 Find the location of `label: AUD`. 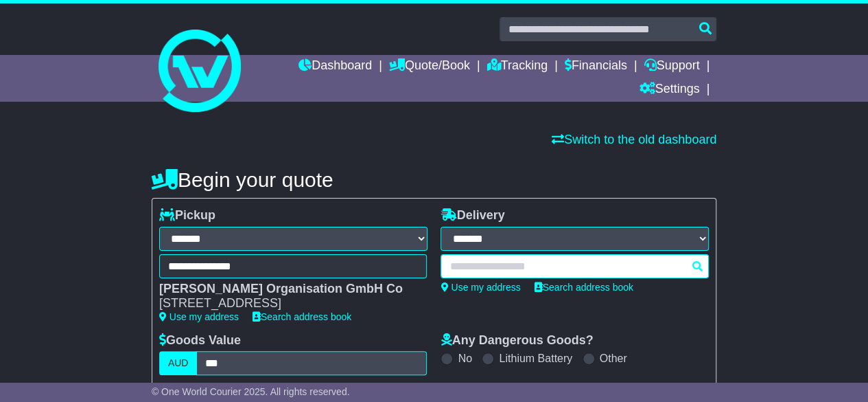

label: AUD is located at coordinates (178, 362).